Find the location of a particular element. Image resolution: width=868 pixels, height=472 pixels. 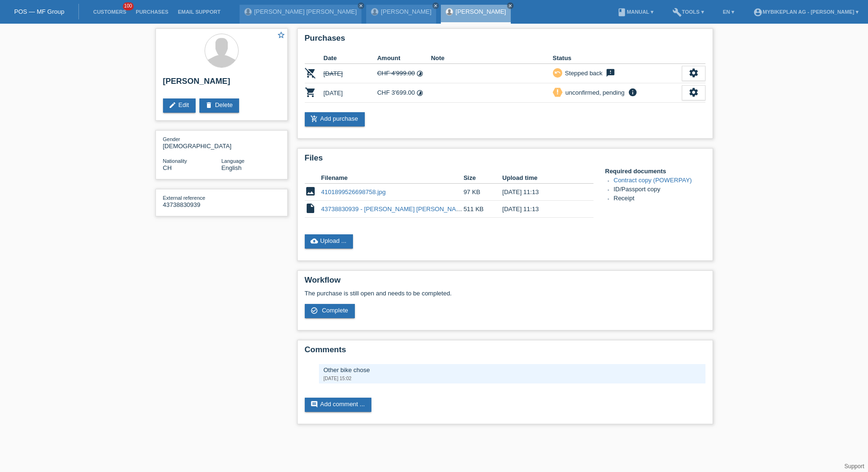

a: 4101899526698758.jpg is located at coordinates (354, 191).